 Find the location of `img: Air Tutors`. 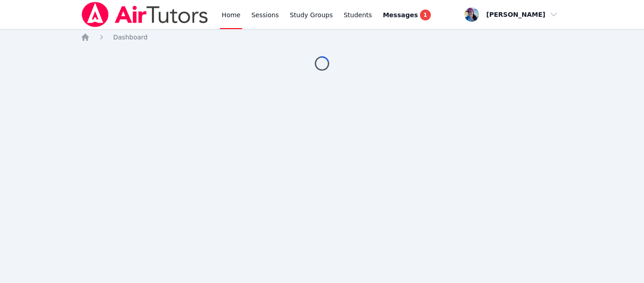

img: Air Tutors is located at coordinates (145, 14).